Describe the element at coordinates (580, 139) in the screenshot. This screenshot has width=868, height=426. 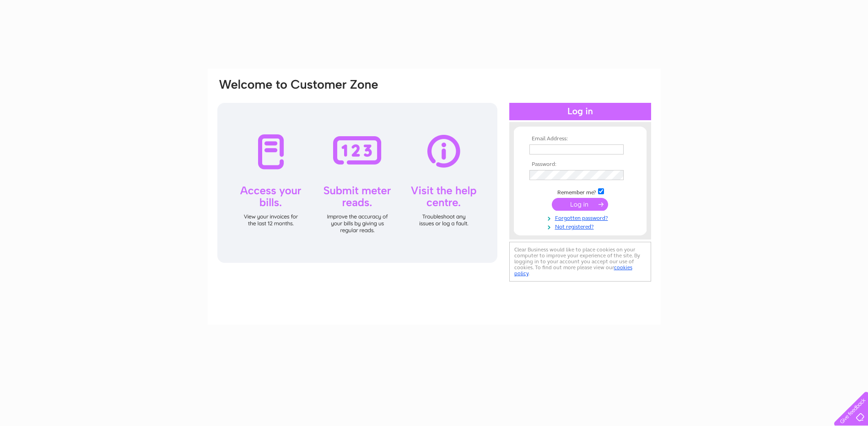
I see `th: Email Address:` at that location.